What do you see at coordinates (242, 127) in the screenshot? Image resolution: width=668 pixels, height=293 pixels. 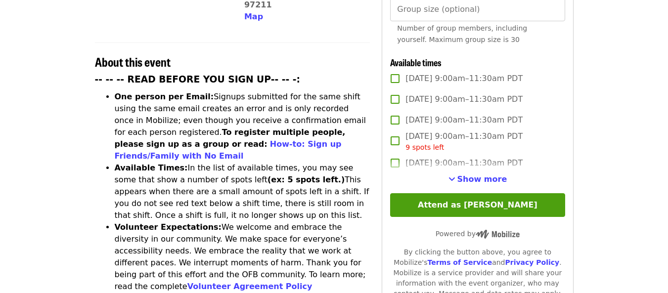 I see `li: Signups submitted for the same shift using the same email creates an error and is only recorded o...` at bounding box center [242, 127].